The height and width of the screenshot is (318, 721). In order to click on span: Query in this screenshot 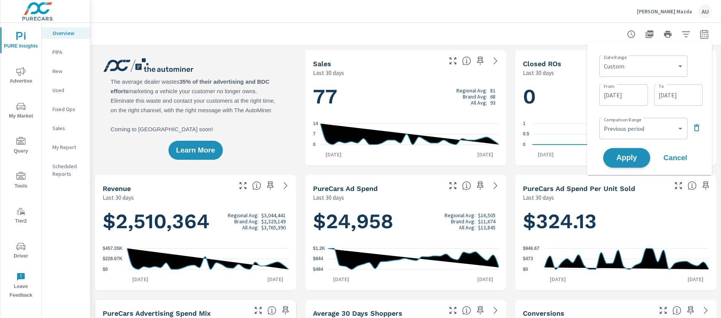, I will do `click(21, 146)`.